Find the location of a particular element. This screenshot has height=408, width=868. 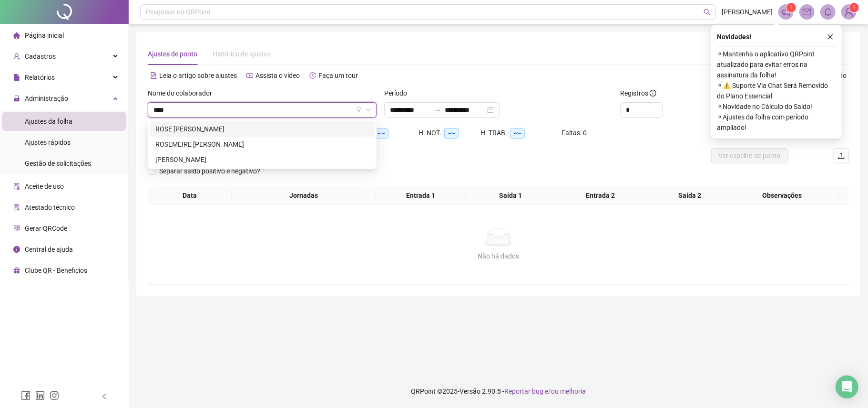

span: bell is located at coordinates (828, 12).